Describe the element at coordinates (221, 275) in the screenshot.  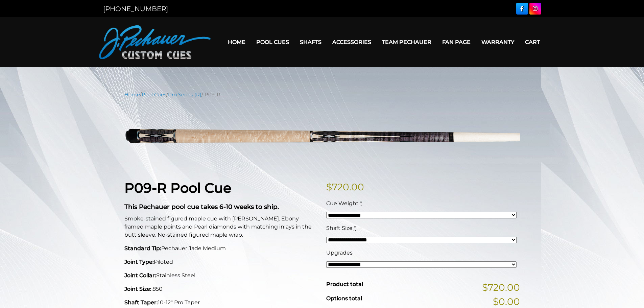
I see `p: Stainless Steel` at that location.